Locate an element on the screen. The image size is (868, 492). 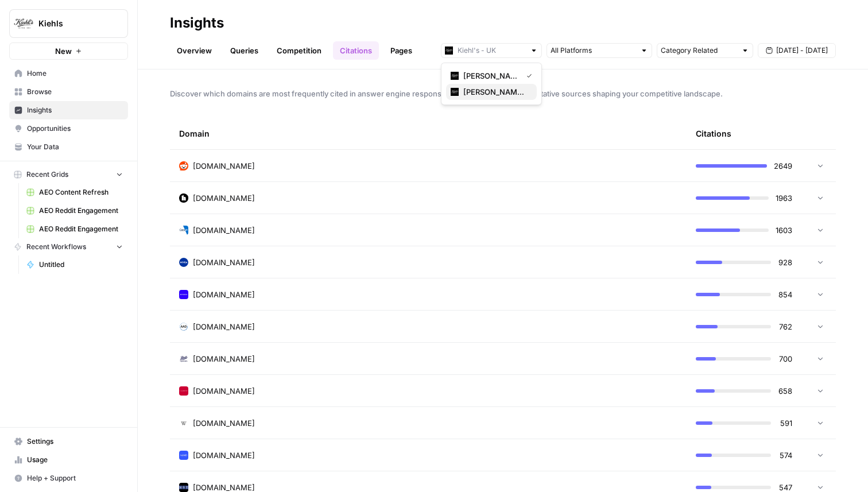
span: 2649 is located at coordinates (783, 166).